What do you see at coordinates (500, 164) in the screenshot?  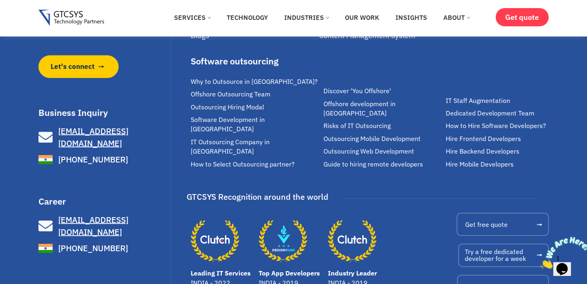 I see `a: Hire Mobile Developers` at bounding box center [500, 164].